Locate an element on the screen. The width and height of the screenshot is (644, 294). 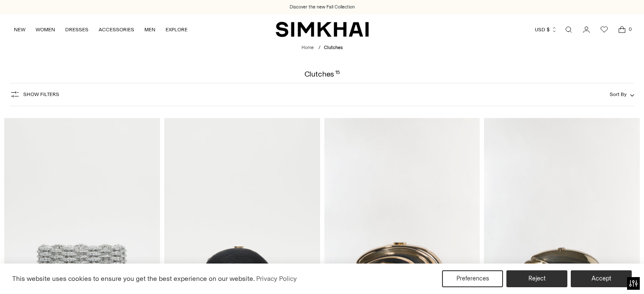
button: Reject is located at coordinates (537, 279).